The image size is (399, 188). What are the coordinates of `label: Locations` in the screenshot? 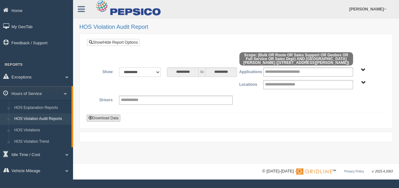 It's located at (248, 84).